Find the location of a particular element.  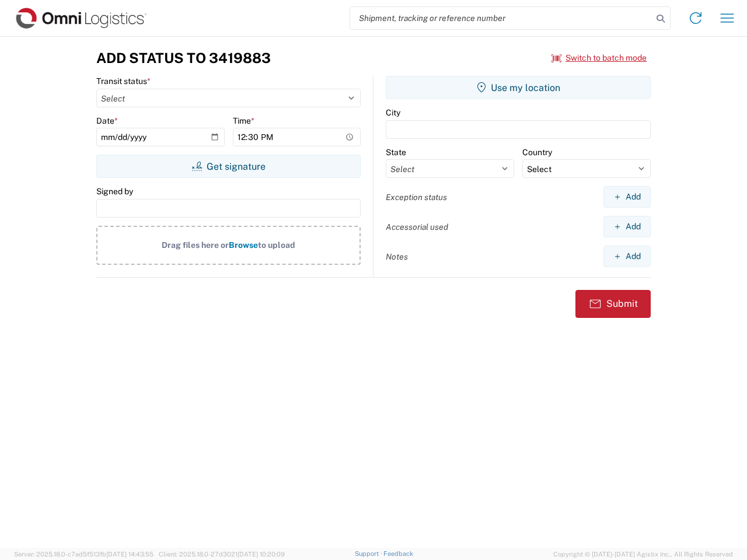

span: Browse is located at coordinates (243, 245).